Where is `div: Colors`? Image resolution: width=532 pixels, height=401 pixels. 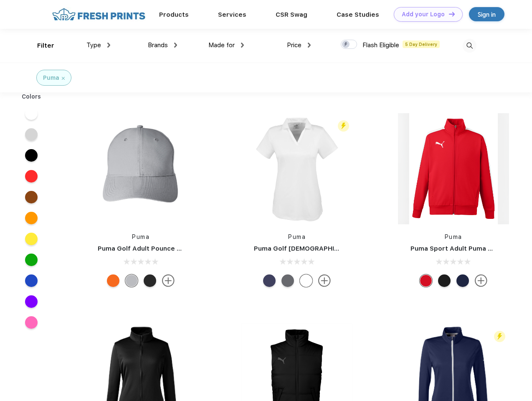
div: Colors is located at coordinates (31, 97).